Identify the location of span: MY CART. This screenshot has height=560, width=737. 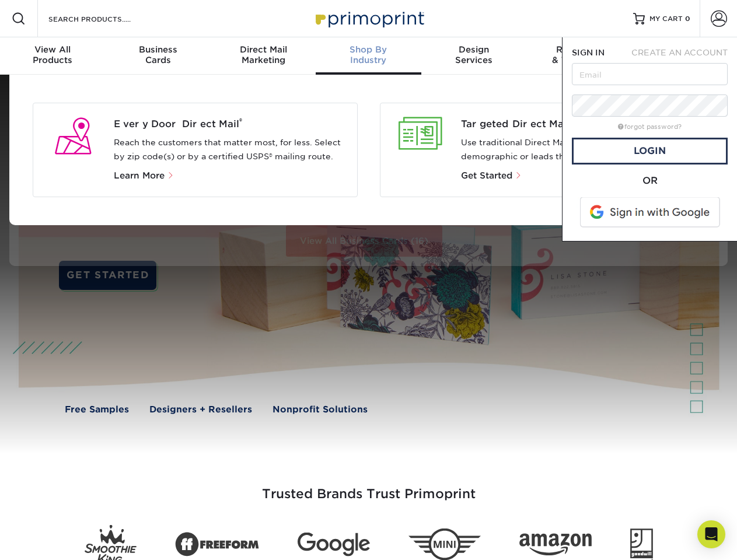
(666, 19).